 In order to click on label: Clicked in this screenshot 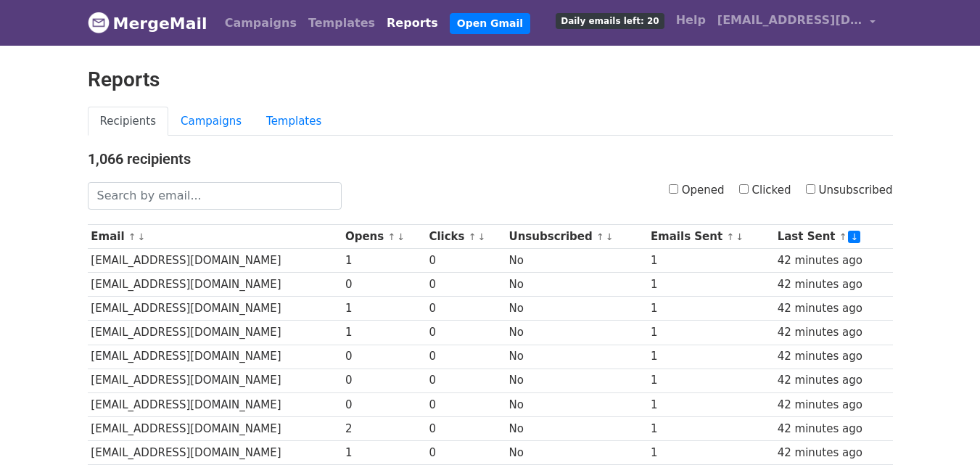, I will do `click(765, 190)`.